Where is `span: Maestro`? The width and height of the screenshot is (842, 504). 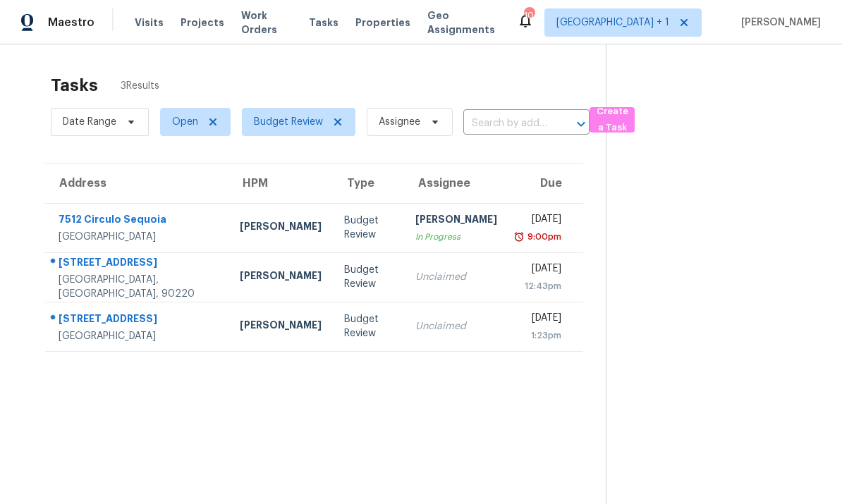
span: Maestro is located at coordinates (71, 23).